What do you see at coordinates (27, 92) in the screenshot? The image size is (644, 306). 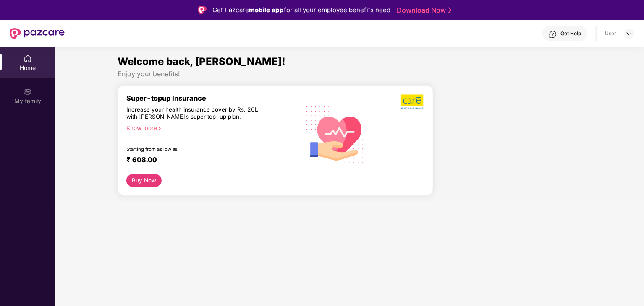 I see `img: svg+xml;base64,PHN2ZyB3aWR0aD0iMjAiIGhlaWdodD0iMjAiIHZpZXdCb3g9IjAgMCAyMCAyMCIgZmlsbD0ibm9uZSIgeG...` at bounding box center [27, 92].